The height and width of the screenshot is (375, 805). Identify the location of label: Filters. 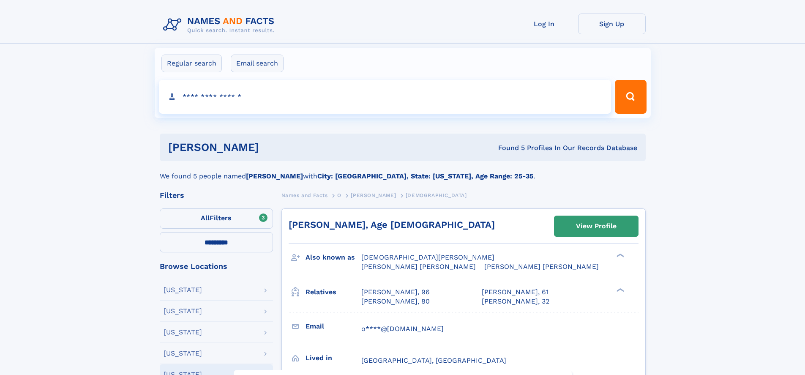
(216, 219).